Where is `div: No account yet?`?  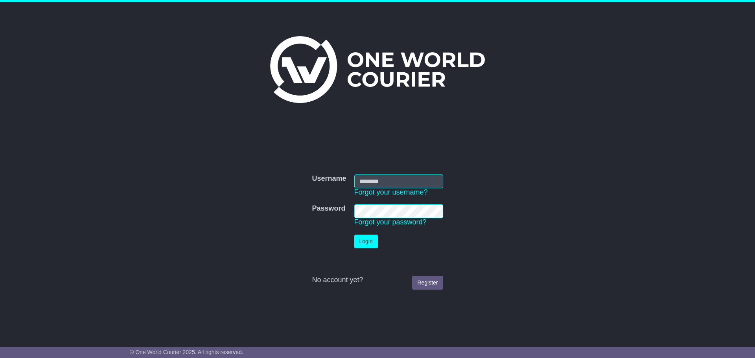
div: No account yet? is located at coordinates (377, 280).